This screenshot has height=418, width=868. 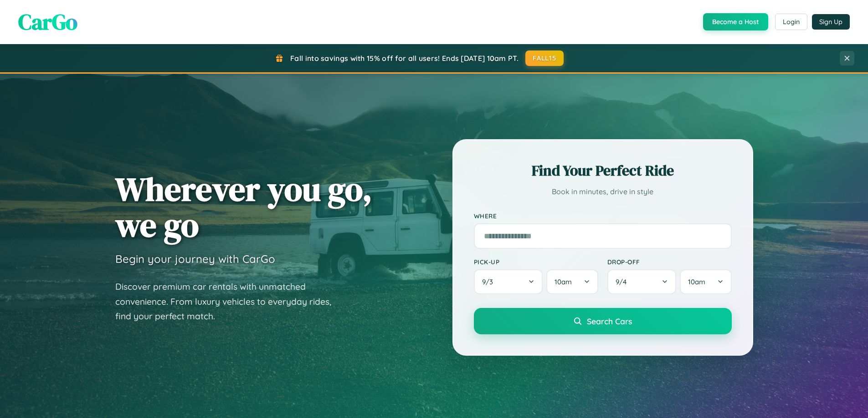 What do you see at coordinates (735, 22) in the screenshot?
I see `button: Become a Host` at bounding box center [735, 22].